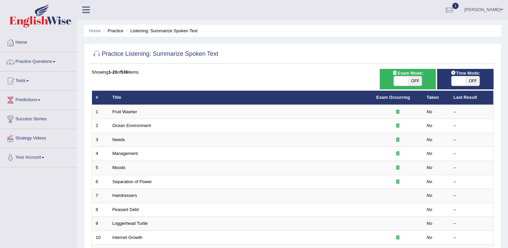 Image resolution: width=508 pixels, height=248 pixels. I want to click on a: Peasant Debt, so click(126, 209).